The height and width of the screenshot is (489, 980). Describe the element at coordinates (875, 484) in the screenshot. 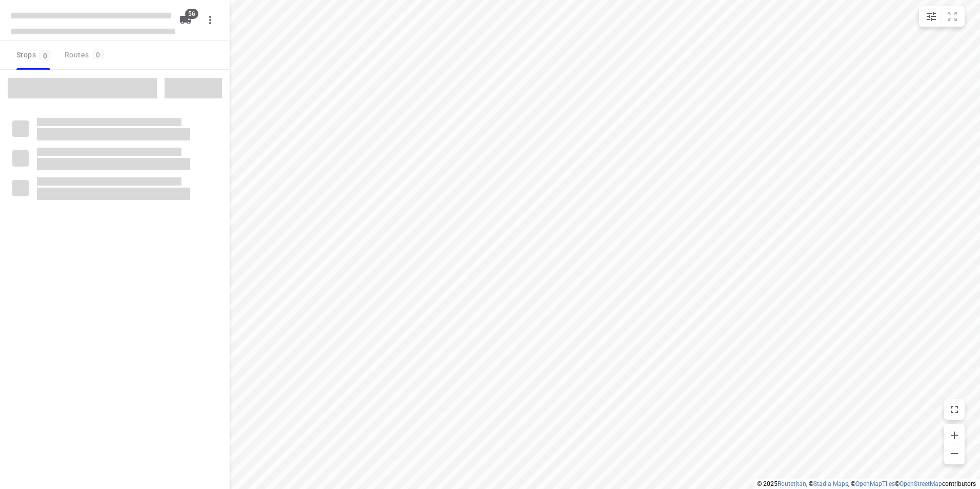

I see `a: OpenMapTiles` at that location.